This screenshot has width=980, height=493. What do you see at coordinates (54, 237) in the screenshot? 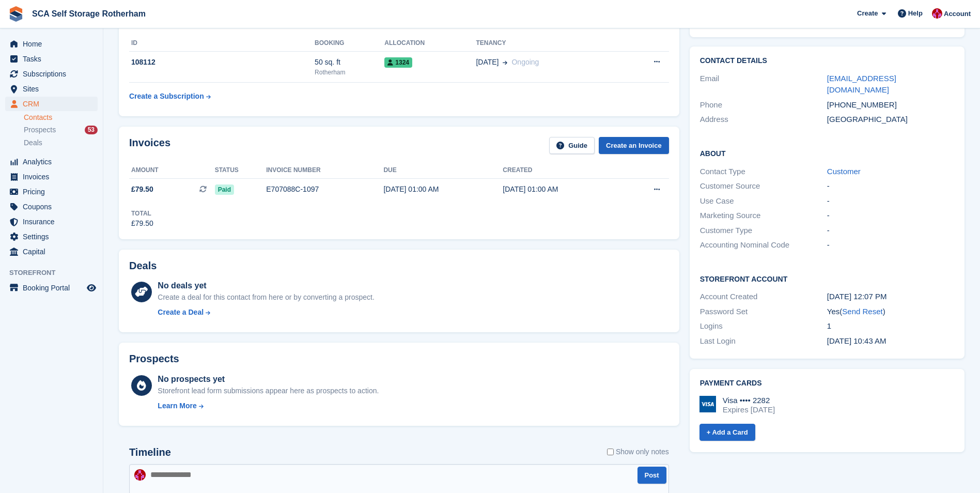
I see `span: Settings` at bounding box center [54, 237].